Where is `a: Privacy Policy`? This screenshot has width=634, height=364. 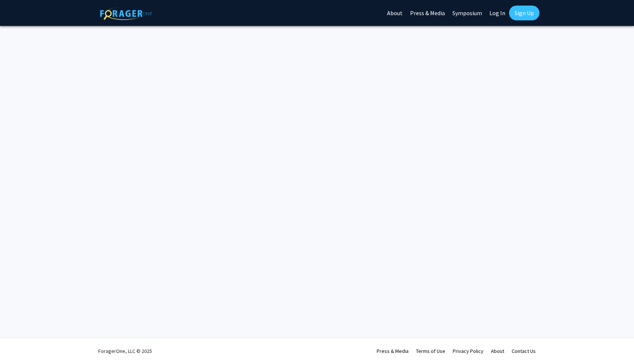
a: Privacy Policy is located at coordinates (468, 351).